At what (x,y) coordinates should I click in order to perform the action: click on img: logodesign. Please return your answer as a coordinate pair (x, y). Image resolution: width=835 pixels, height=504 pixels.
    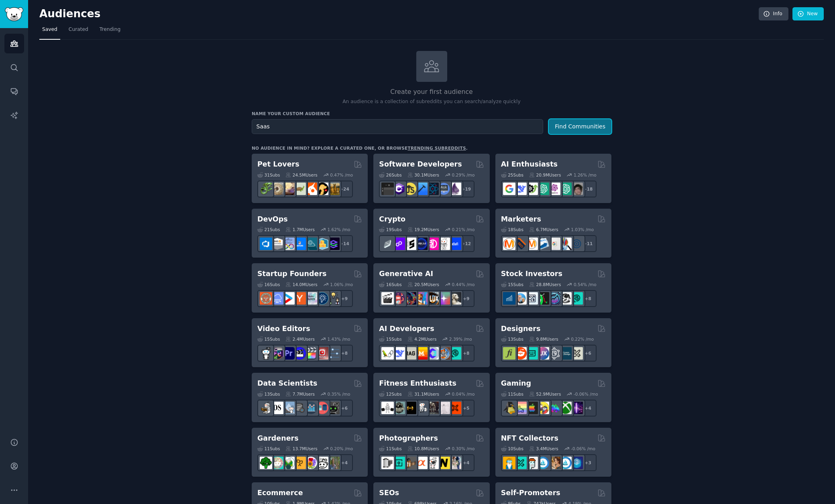
    Looking at the image, I should click on (521, 353).